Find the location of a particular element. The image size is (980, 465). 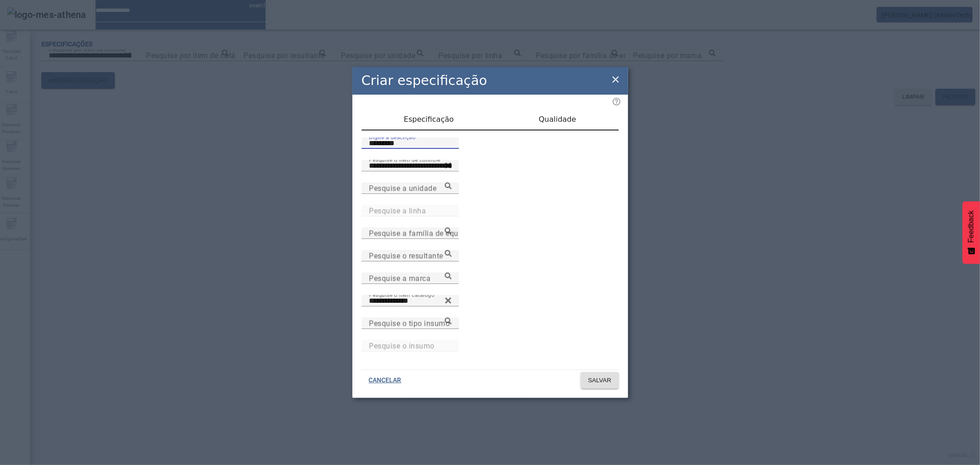

mat-label: Pesquise a família de equipamento is located at coordinates (430, 233).